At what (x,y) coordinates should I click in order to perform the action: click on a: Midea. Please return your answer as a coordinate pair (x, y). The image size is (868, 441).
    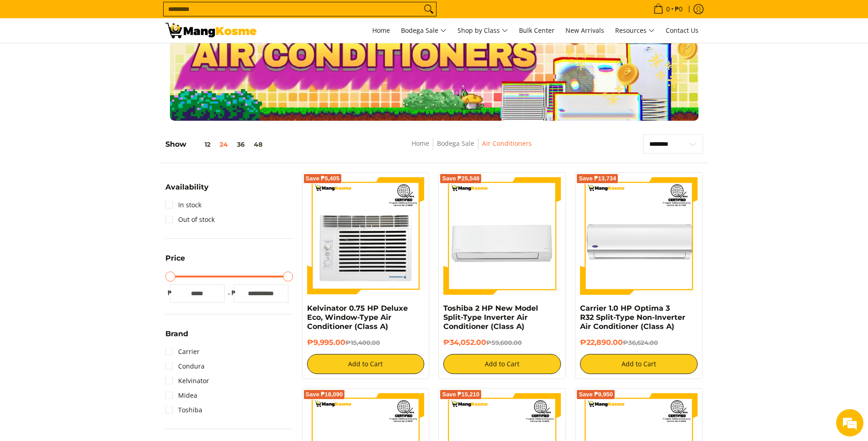
    Looking at the image, I should click on (181, 395).